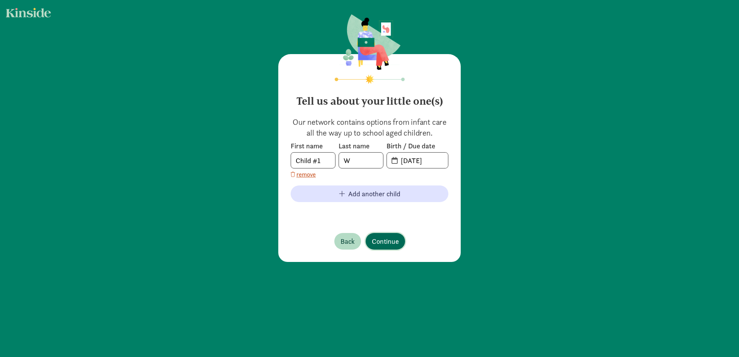 This screenshot has width=739, height=357. Describe the element at coordinates (370, 128) in the screenshot. I see `p: Our network contains options from infant care all the way up to school aged children.` at that location.